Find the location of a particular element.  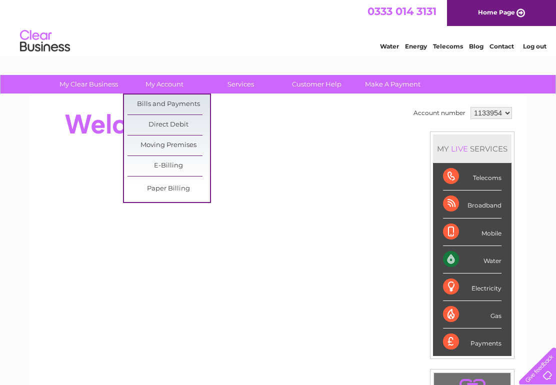

a: Water is located at coordinates (389, 46).